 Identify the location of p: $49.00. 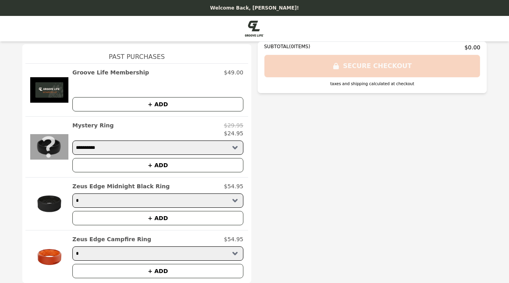
(233, 72).